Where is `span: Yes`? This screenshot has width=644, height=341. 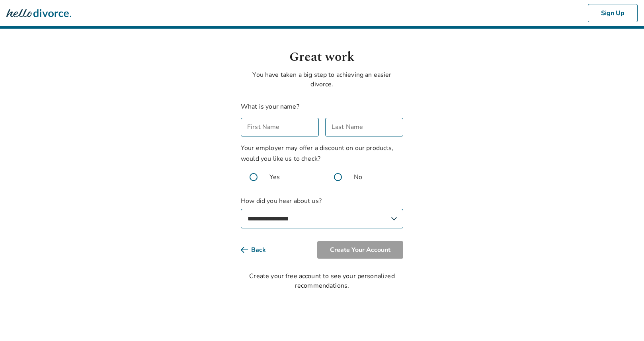
span: Yes is located at coordinates (275, 177).